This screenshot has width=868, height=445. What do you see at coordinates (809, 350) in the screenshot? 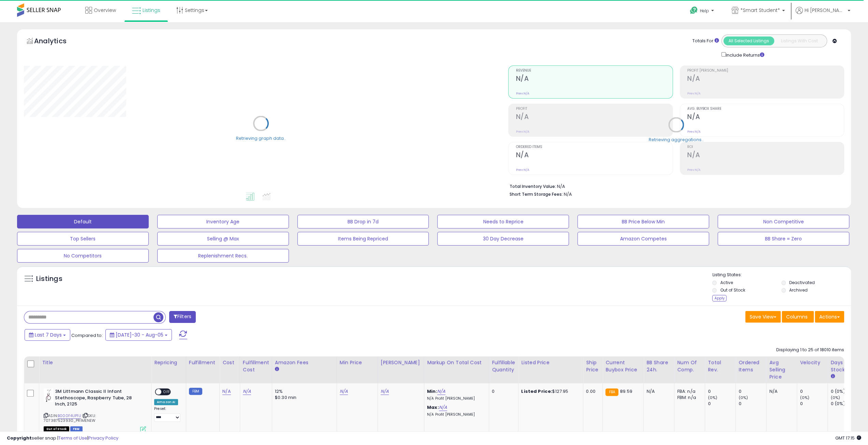
I see `div: Displaying 1 to 25 of 18010 items` at bounding box center [809, 350].